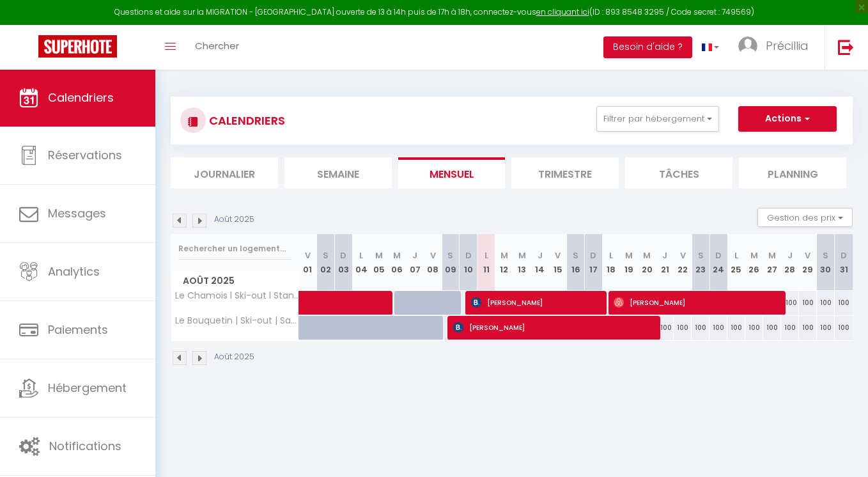 This screenshot has width=868, height=477. I want to click on th: 13, so click(522, 262).